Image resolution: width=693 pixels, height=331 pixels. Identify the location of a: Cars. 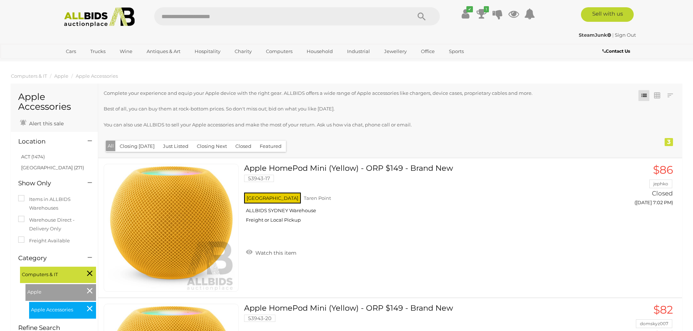
(71, 51).